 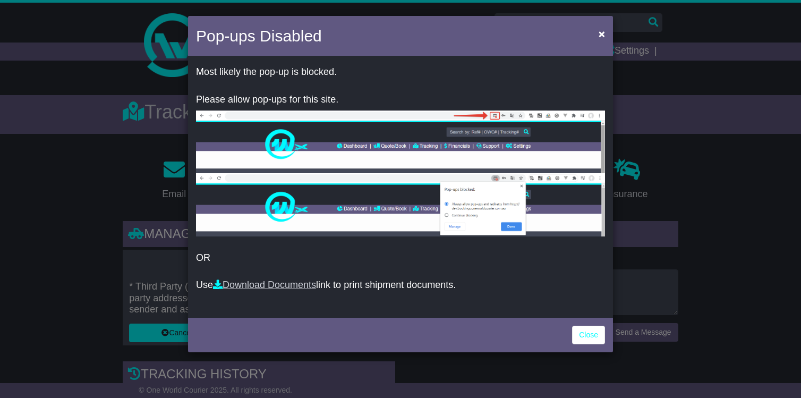 What do you see at coordinates (602, 33) in the screenshot?
I see `button: Close` at bounding box center [602, 33].